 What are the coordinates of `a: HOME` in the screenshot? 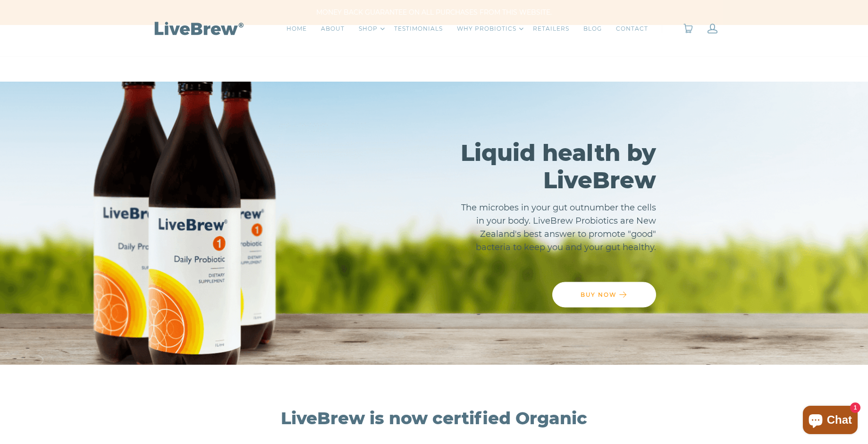 It's located at (297, 29).